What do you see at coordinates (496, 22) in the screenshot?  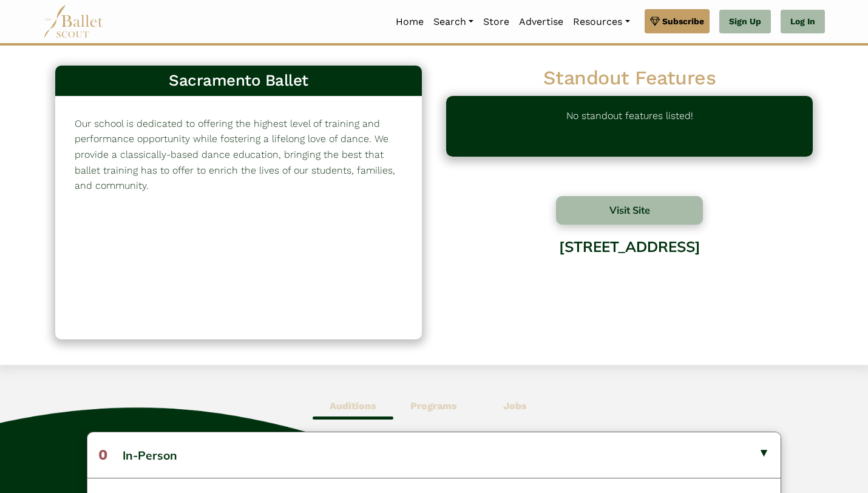 I see `a: Store` at bounding box center [496, 22].